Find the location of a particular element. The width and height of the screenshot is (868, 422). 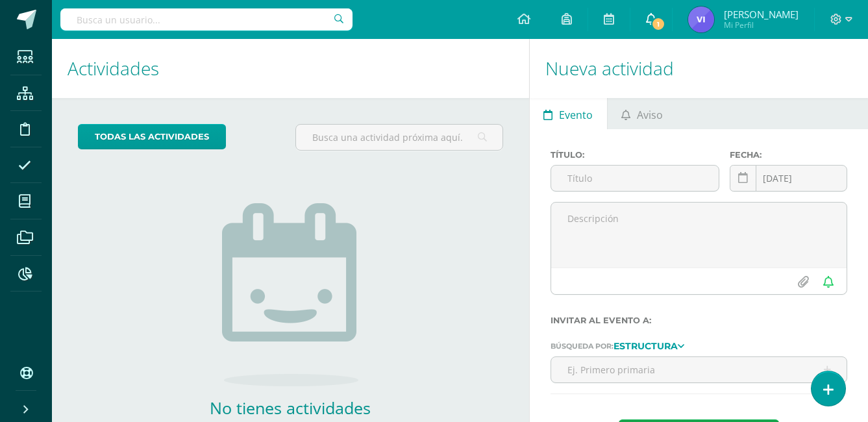

h1: Actividades is located at coordinates (290, 68).